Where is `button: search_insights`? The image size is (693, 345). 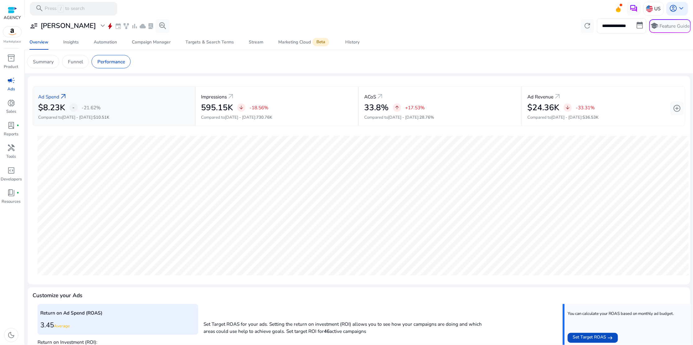
button: search_insights is located at coordinates (163, 26).